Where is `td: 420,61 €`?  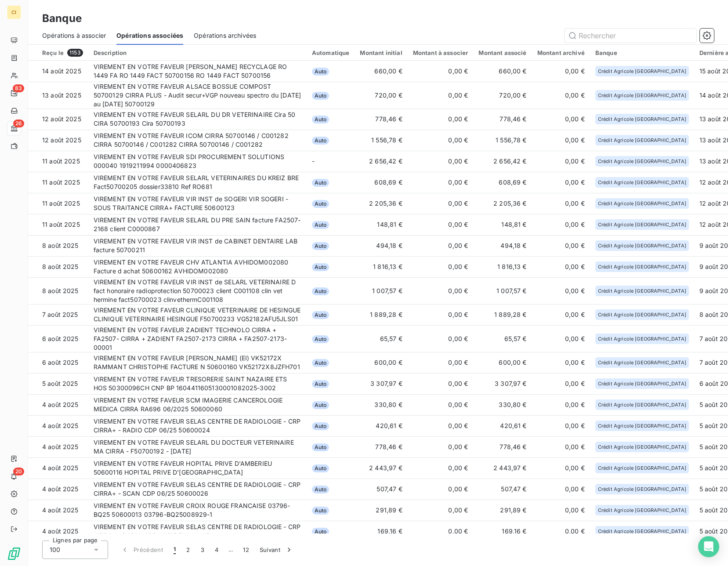
td: 420,61 € is located at coordinates (381, 426).